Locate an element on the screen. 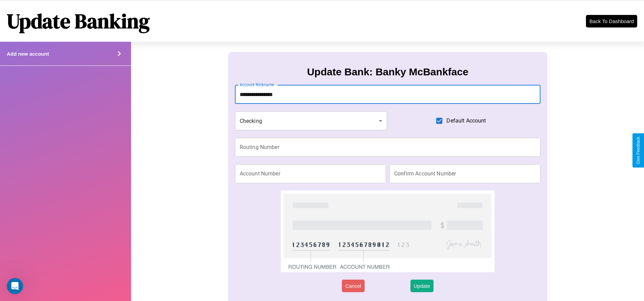 This screenshot has height=301, width=644. h4: Add new account is located at coordinates (28, 54).